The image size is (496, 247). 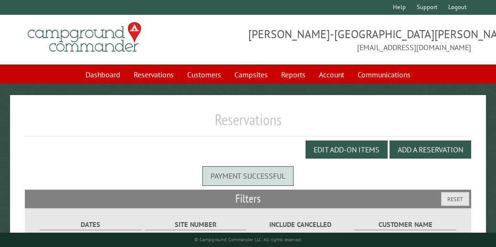 I want to click on label: Customer Name, so click(x=405, y=224).